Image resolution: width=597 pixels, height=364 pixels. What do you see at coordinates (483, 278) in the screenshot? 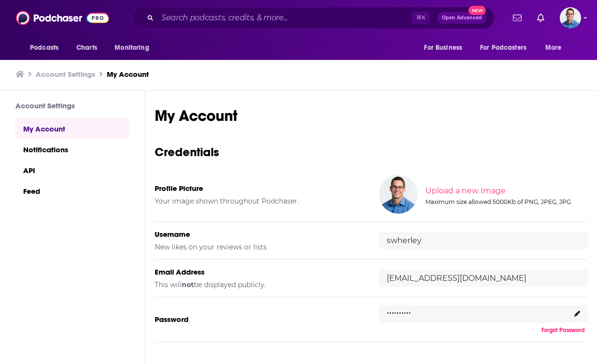
I see `input: email` at bounding box center [483, 278].